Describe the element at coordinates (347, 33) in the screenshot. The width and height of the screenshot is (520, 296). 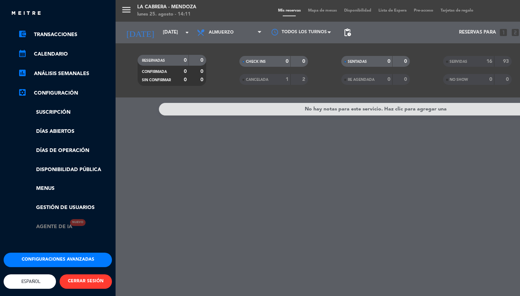
I see `span: pending_actions` at that location.